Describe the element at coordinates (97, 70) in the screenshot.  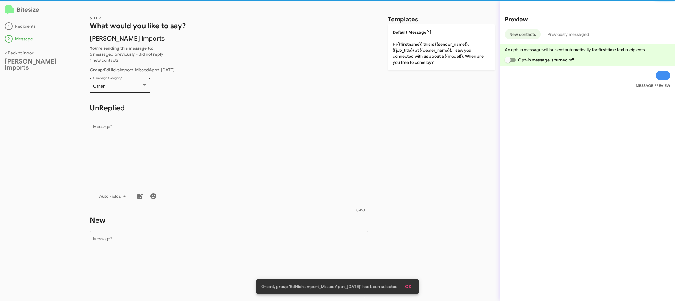
I see `b: Group:` at that location.